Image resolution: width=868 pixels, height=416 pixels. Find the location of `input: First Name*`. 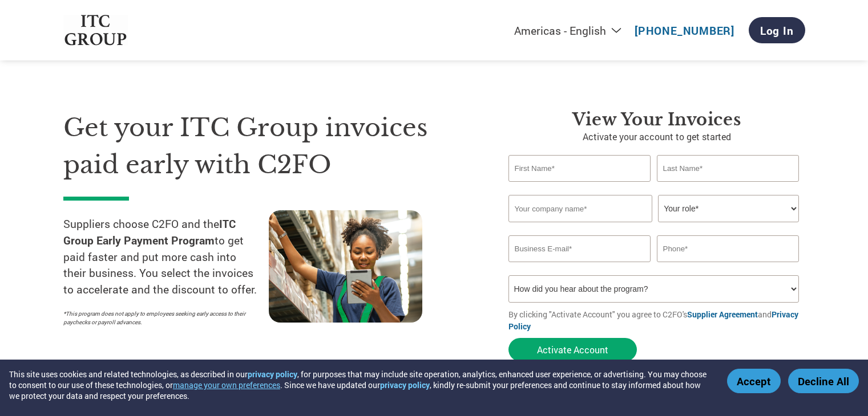

input: First Name* is located at coordinates (580, 168).